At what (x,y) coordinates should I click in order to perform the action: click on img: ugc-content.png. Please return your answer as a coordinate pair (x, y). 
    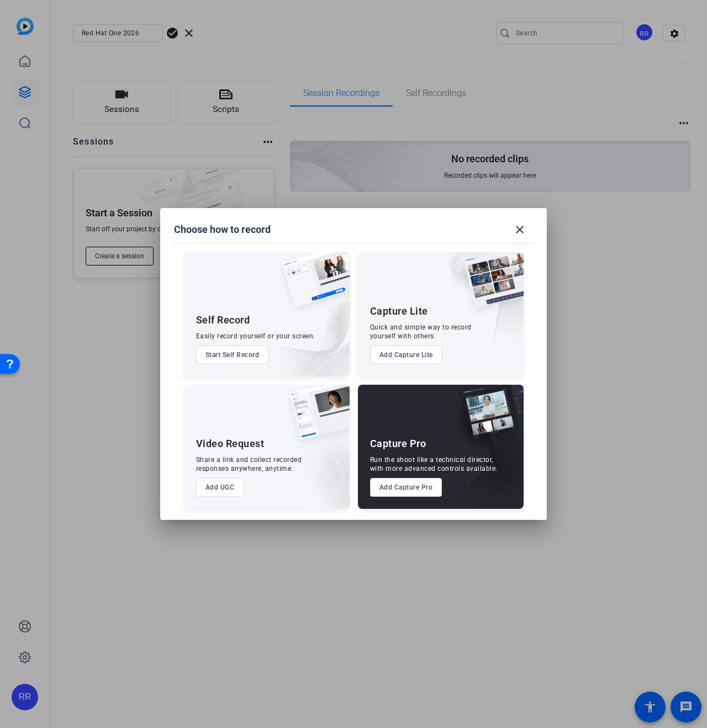
    Looking at the image, I should click on (315, 418).